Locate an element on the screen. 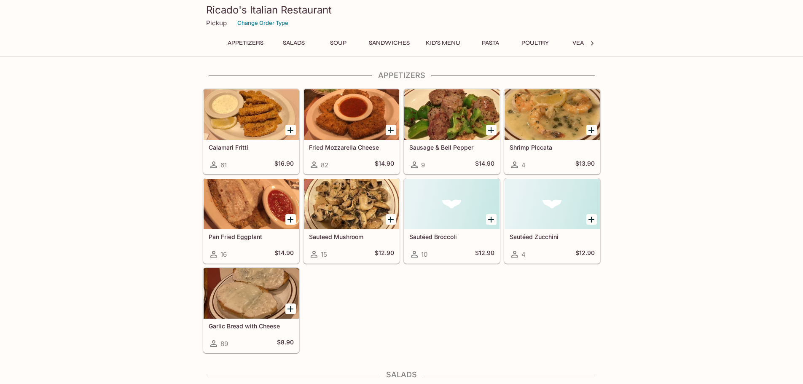 The height and width of the screenshot is (384, 803). div: Sausage & Bell Pepper is located at coordinates (452, 115).